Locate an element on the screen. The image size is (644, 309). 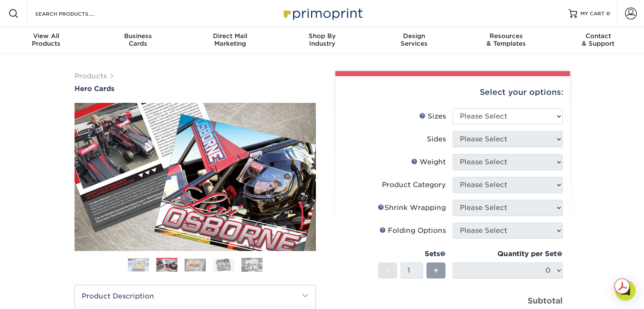
div: Sizes is located at coordinates (432, 116).